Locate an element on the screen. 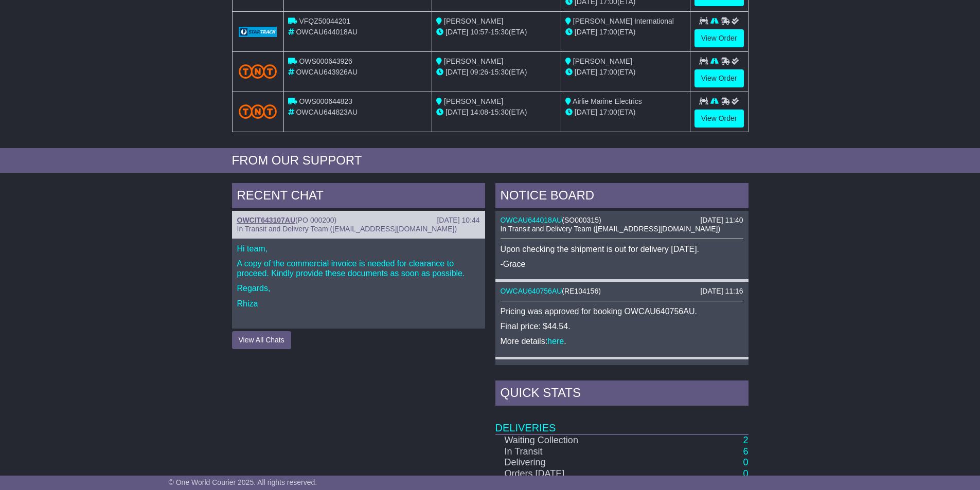  a: OWCIT643107AU is located at coordinates (266, 220).